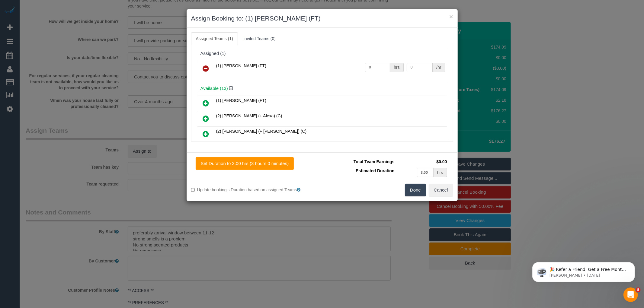 The height and width of the screenshot is (308, 644). I want to click on span: 🎉 Refer a Friend, Get a Free Month! 🎉 Love Automaid? Share the love! When you refer a friend who ..., so click(64, 50).